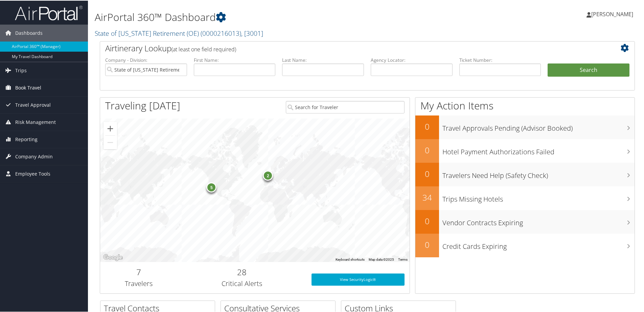  Describe the element at coordinates (403, 259) in the screenshot. I see `a: Terms (opens in new tab)` at that location.